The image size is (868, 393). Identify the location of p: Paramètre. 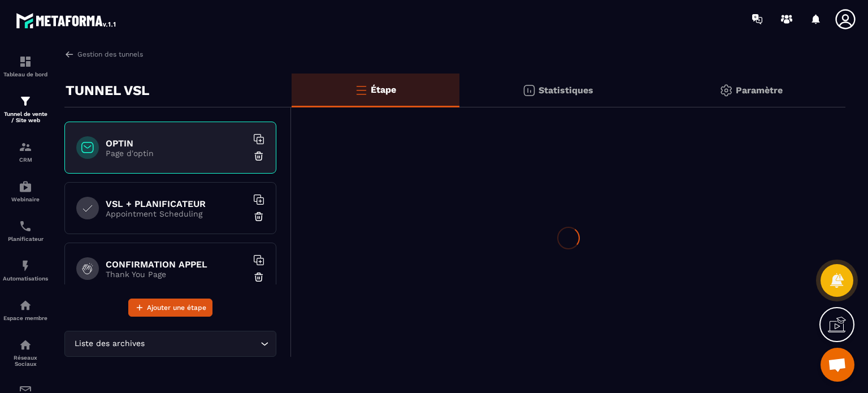
(759, 90).